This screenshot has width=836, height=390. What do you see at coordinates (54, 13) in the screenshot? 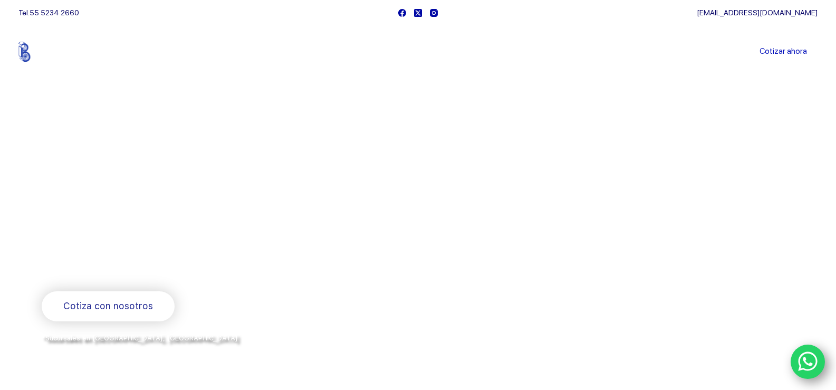
I see `a: 55 5234 2660` at bounding box center [54, 13].